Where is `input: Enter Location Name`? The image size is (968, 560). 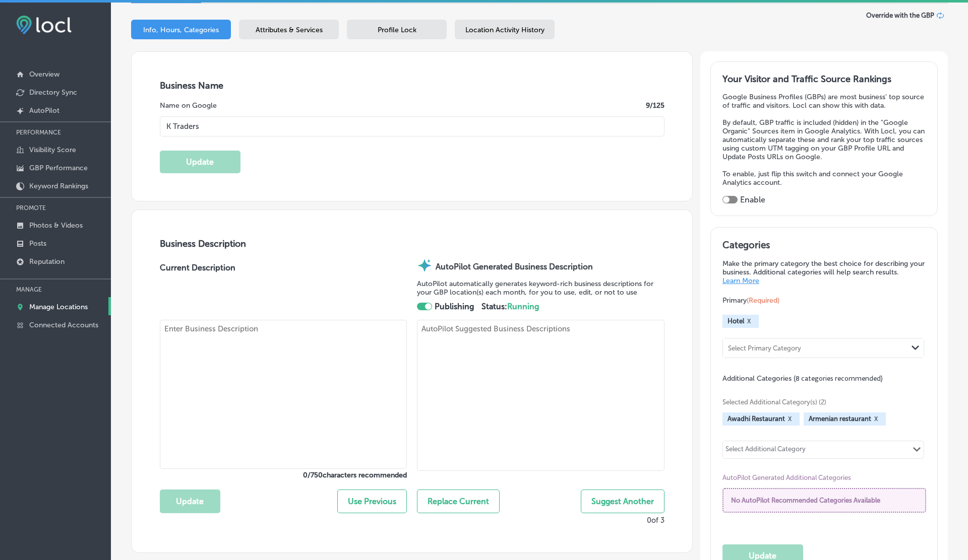 input: Enter Location Name is located at coordinates (412, 126).